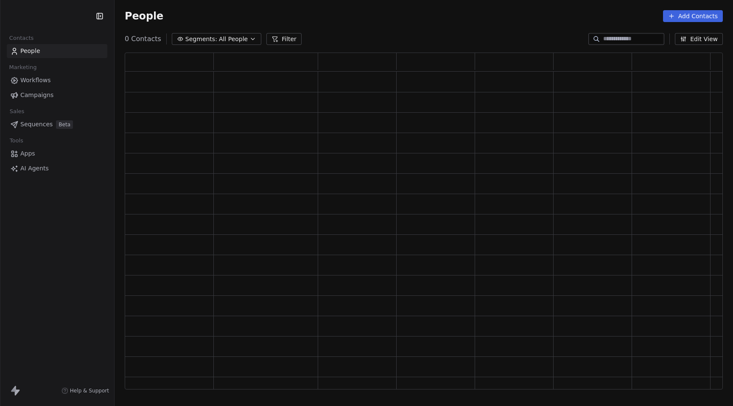 This screenshot has width=733, height=406. Describe the element at coordinates (37, 95) in the screenshot. I see `span: Campaigns` at that location.